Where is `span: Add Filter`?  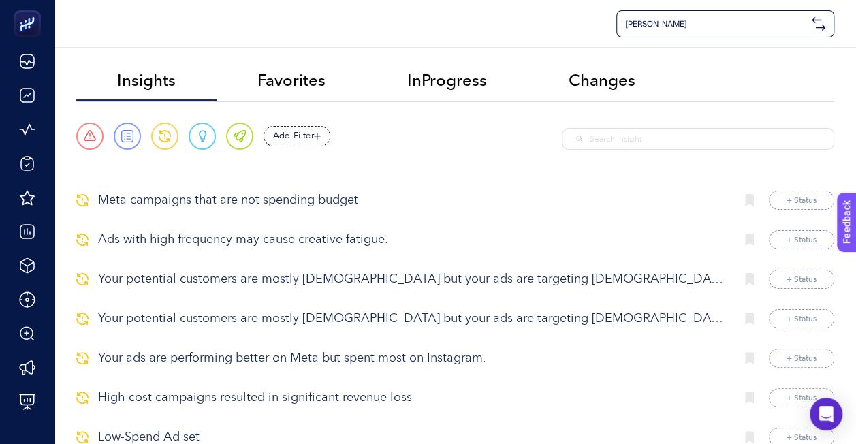 span: Add Filter is located at coordinates (293, 136).